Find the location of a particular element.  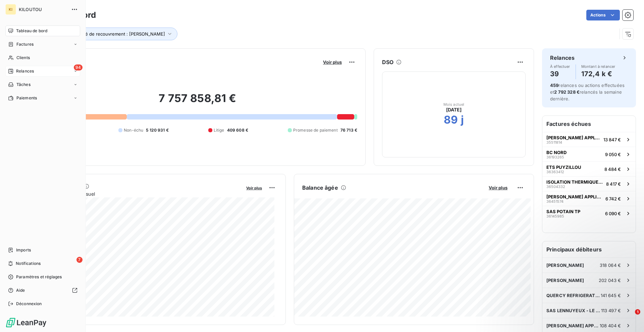

h6: Balance âgée is located at coordinates (320, 187).